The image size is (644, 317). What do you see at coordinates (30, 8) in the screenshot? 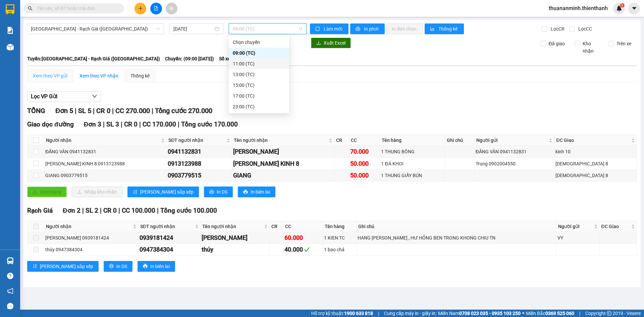
I see `span: search` at bounding box center [30, 8].